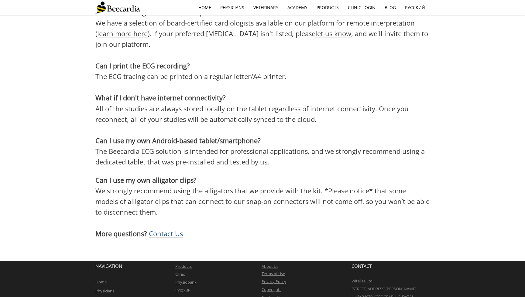 The height and width of the screenshot is (297, 525). Describe the element at coordinates (121, 233) in the screenshot. I see `span: More questions?` at that location.